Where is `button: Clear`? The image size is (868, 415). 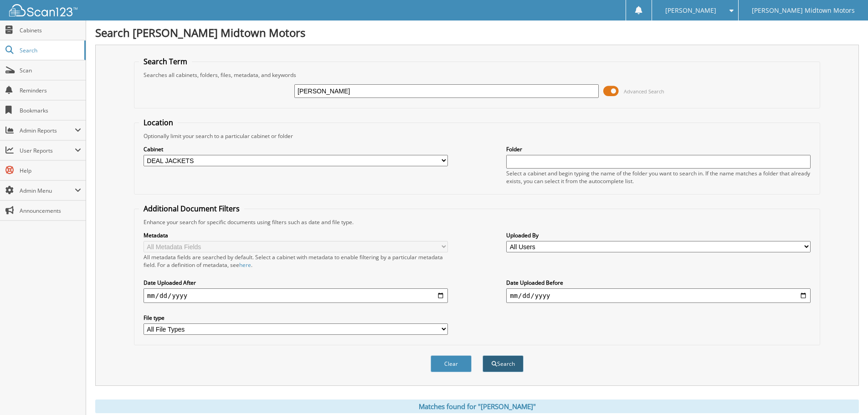 button: Clear is located at coordinates (451, 363).